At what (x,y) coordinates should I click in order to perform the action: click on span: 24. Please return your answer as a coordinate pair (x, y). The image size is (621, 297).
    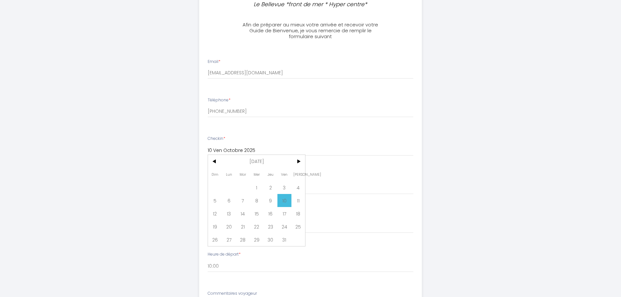
    Looking at the image, I should click on (284, 227).